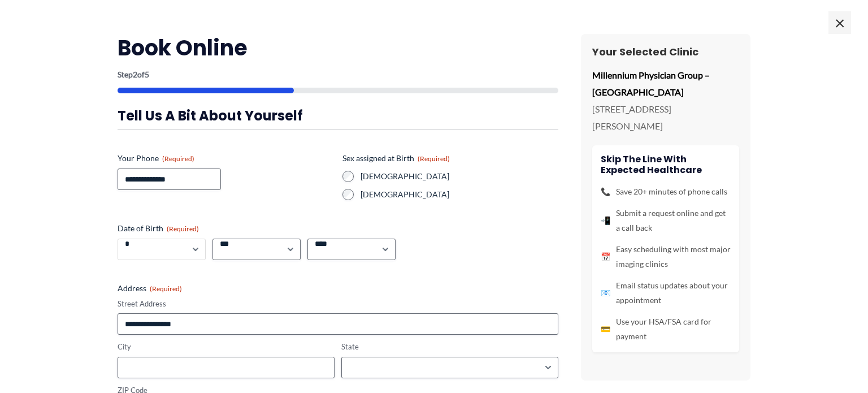 The image size is (868, 393). Describe the element at coordinates (147, 74) in the screenshot. I see `span: 5` at that location.